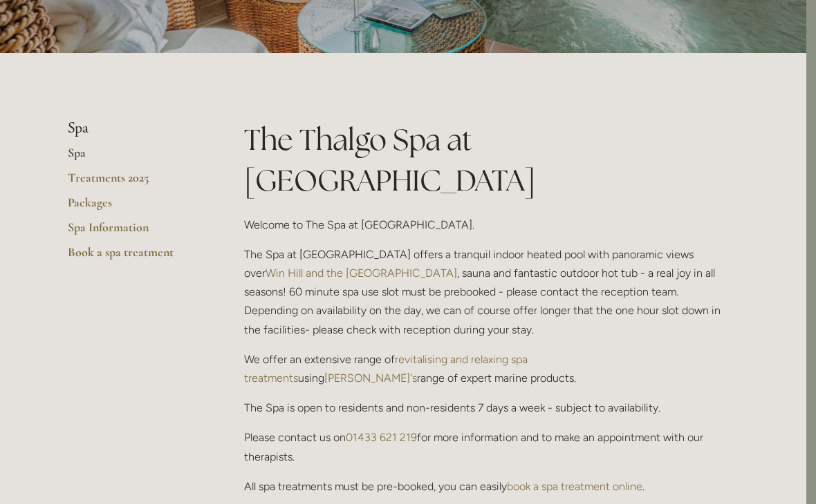 This screenshot has width=816, height=504. Describe the element at coordinates (133, 257) in the screenshot. I see `a: Book a spa treatment` at that location.